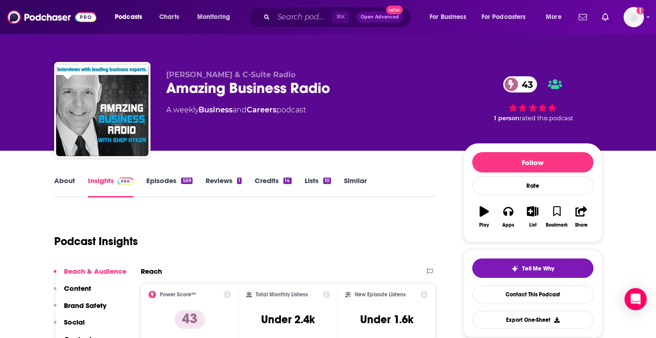 This screenshot has width=656, height=338. I want to click on button: Apps, so click(508, 217).